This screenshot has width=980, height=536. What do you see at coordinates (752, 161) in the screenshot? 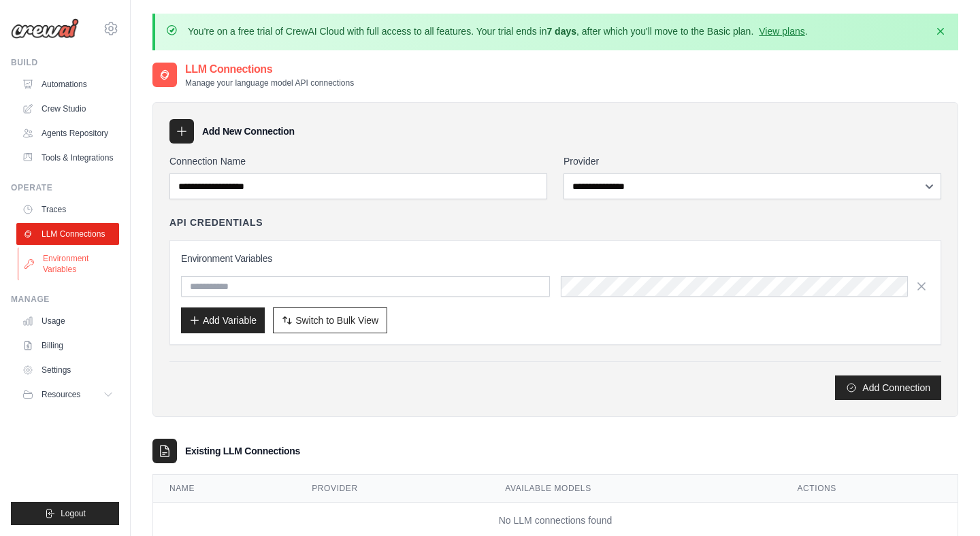
I see `label: Provider` at bounding box center [752, 161].